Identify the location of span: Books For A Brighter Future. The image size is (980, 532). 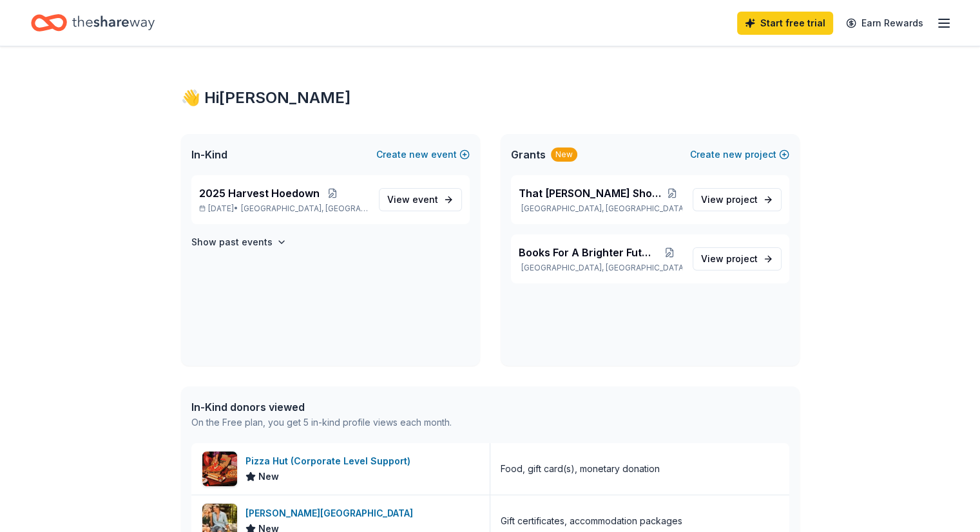
(588, 253).